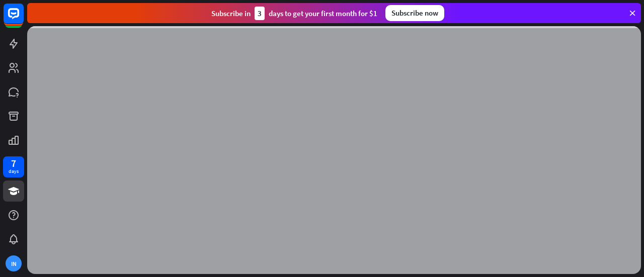  I want to click on div: 7, so click(13, 164).